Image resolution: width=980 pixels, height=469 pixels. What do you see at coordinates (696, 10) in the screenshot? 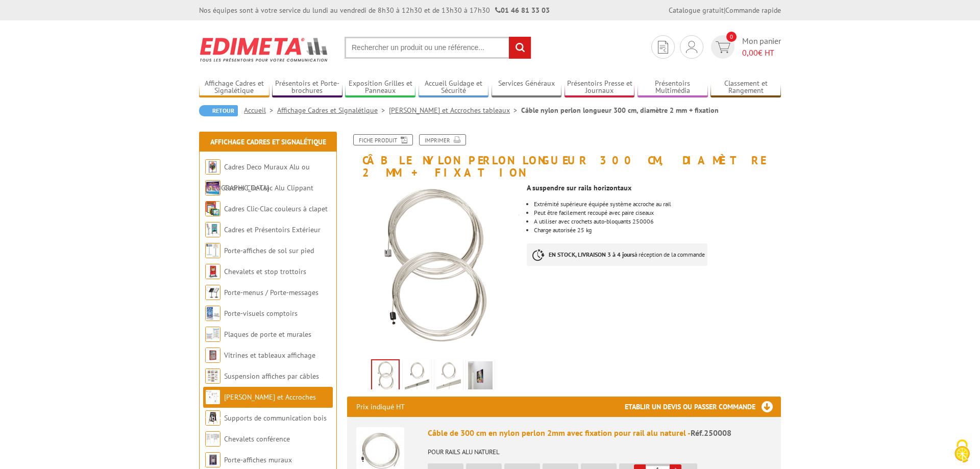
I see `a: Catalogue gratuit` at bounding box center [696, 10].